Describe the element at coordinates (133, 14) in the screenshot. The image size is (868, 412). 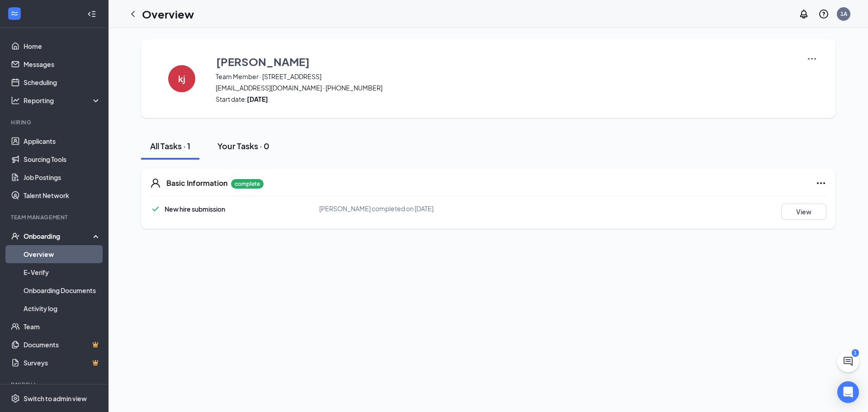
I see `a: ChevronLeft` at that location.